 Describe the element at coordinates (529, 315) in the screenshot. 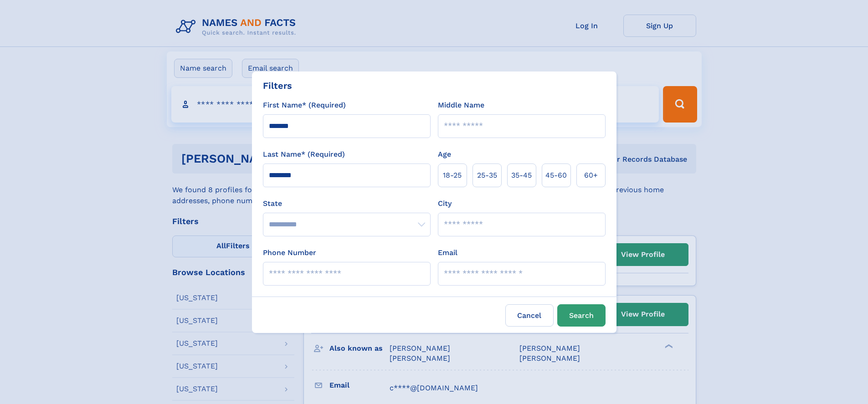

I see `label: Cancel` at that location.